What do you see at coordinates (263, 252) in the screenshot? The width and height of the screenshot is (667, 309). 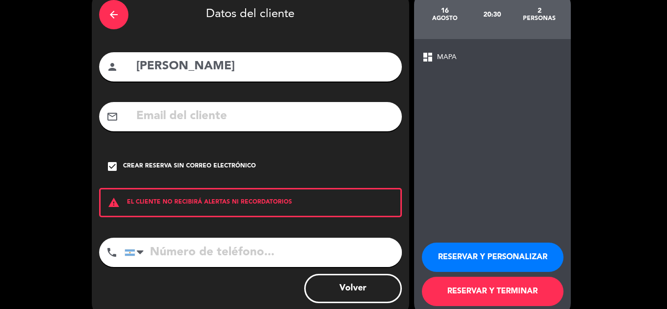 I see `input: Número de teléfono...` at bounding box center [263, 252].